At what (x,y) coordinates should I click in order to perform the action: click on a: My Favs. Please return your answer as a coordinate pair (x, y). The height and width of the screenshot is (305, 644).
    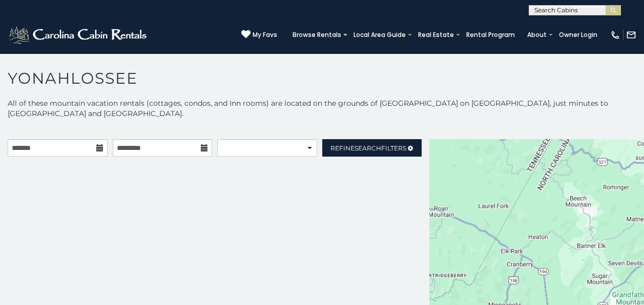
    Looking at the image, I should click on (259, 35).